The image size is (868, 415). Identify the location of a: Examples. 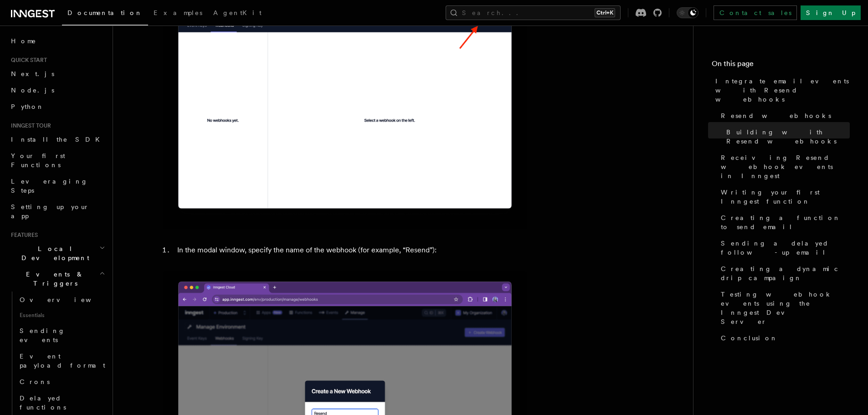
(178, 13).